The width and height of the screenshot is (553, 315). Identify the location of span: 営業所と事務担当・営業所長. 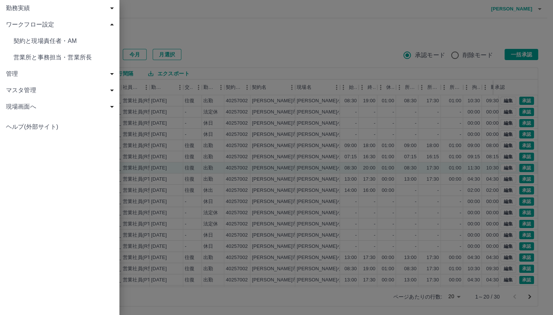
(63, 57).